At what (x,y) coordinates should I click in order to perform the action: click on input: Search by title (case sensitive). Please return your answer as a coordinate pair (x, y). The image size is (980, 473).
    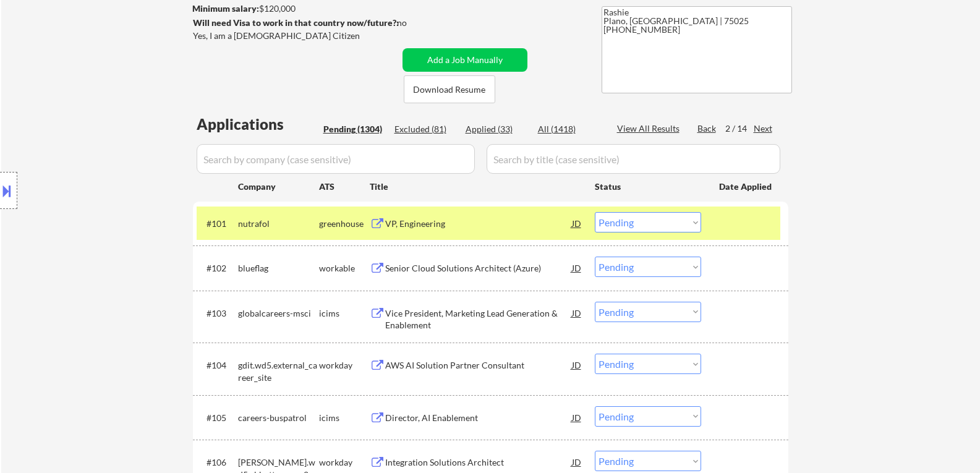
    Looking at the image, I should click on (633, 159).